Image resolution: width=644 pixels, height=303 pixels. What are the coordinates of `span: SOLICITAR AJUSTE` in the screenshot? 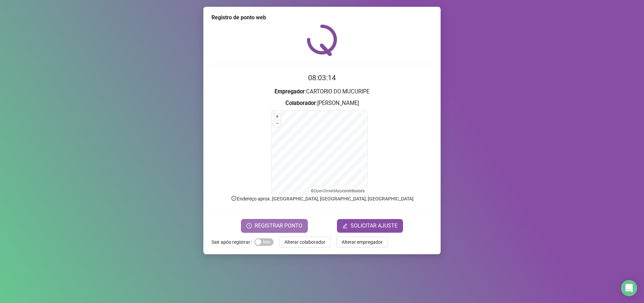 It's located at (374, 226).